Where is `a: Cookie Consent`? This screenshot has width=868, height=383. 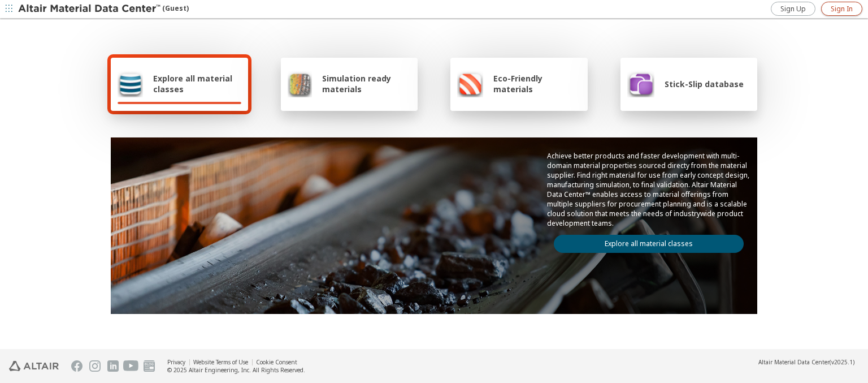
a: Cookie Consent is located at coordinates (277, 362).